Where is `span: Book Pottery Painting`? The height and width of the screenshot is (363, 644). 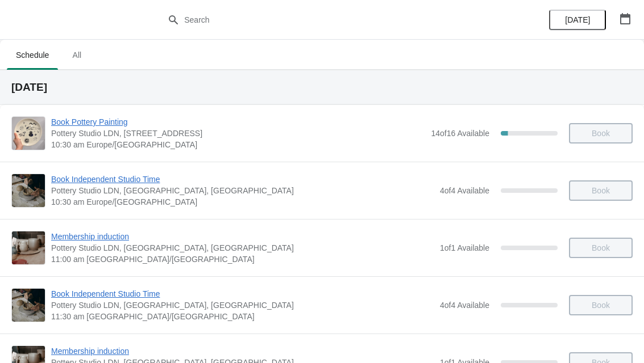 span: Book Pottery Painting is located at coordinates (238, 122).